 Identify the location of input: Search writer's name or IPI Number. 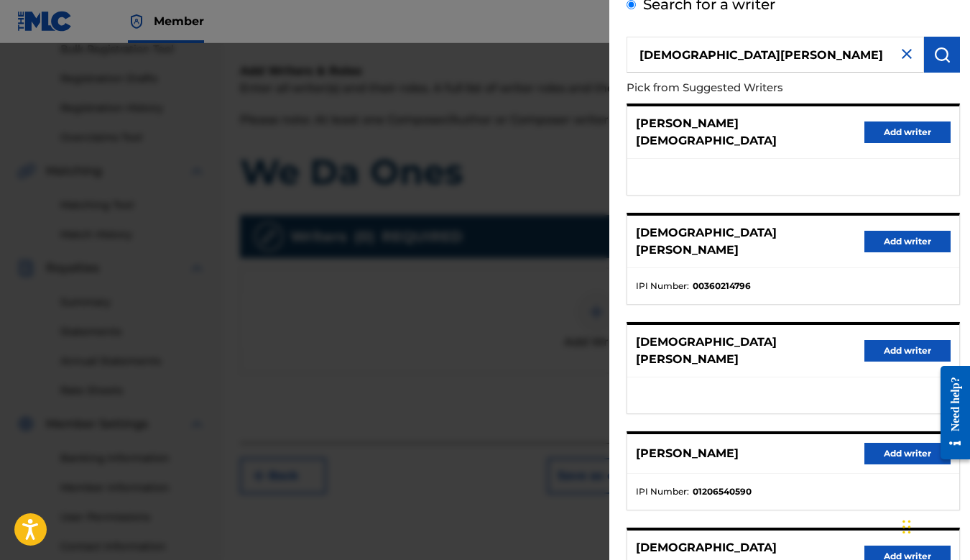
(775, 54).